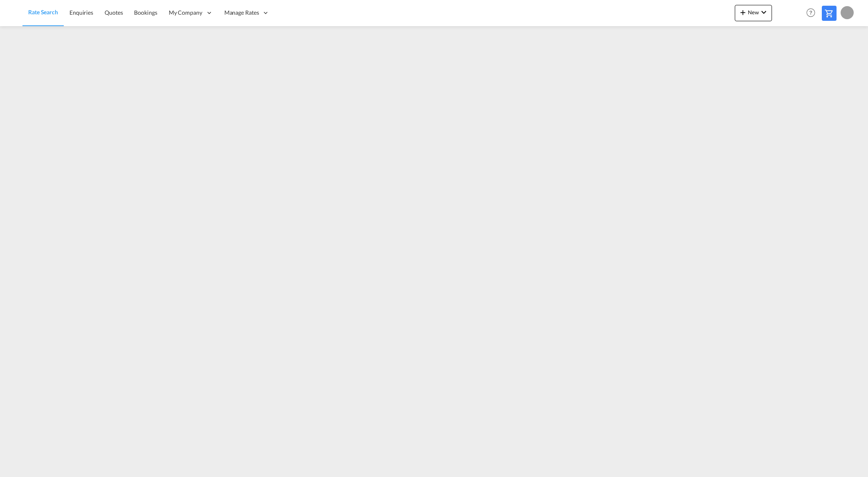  I want to click on button: icon-plus 400-fgNewicon-chevron-down, so click(753, 13).